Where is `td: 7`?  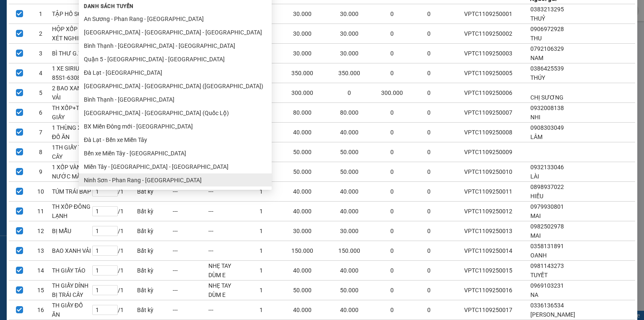 td: 7 is located at coordinates (41, 132).